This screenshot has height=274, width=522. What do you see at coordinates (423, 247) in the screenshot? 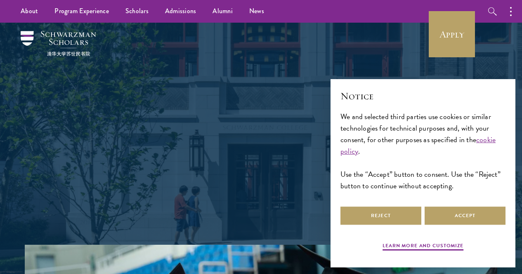
I see `button: Learn more and customize` at bounding box center [423, 247].